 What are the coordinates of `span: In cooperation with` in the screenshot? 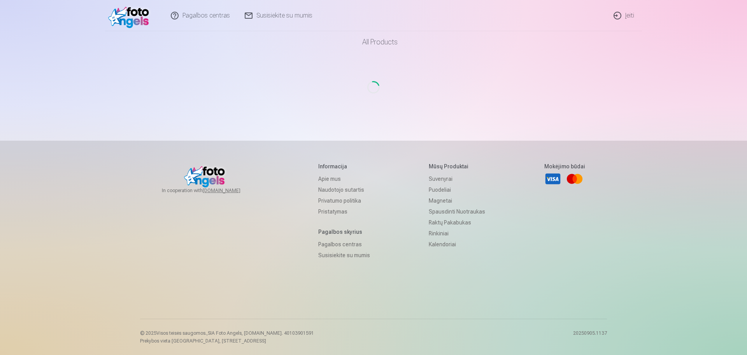 It's located at (211, 190).